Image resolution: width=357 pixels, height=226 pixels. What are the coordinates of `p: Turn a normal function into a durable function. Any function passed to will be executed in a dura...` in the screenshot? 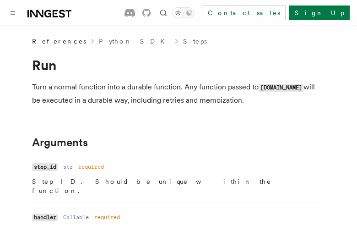 It's located at (179, 93).